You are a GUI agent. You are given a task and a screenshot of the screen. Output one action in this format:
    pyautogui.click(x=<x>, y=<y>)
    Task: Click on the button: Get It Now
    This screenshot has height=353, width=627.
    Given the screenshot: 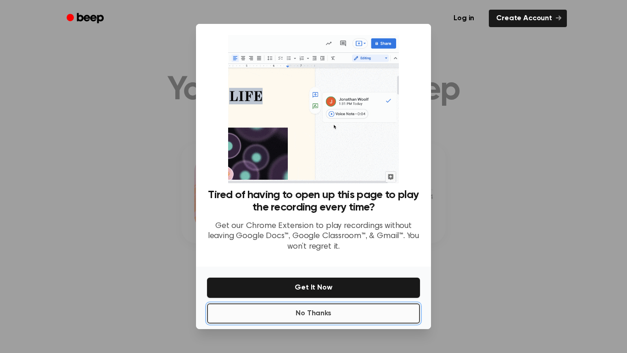 What is the action you would take?
    pyautogui.click(x=314, y=288)
    